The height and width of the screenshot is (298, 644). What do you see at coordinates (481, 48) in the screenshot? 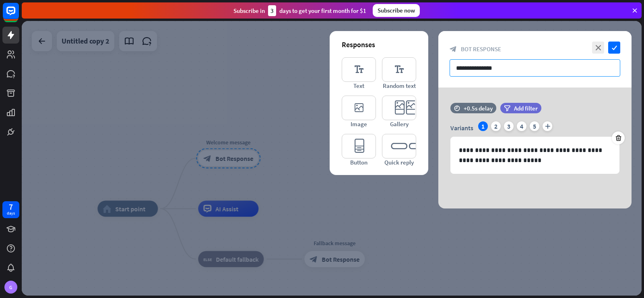
I see `span: Bot Response` at bounding box center [481, 48].